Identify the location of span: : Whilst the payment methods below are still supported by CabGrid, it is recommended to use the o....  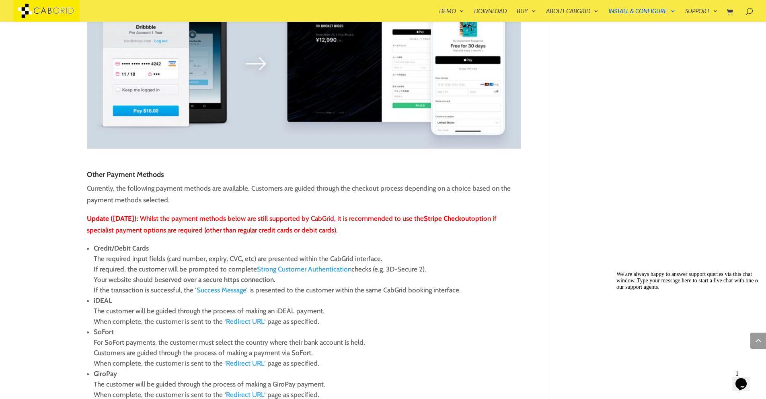
(291, 224).